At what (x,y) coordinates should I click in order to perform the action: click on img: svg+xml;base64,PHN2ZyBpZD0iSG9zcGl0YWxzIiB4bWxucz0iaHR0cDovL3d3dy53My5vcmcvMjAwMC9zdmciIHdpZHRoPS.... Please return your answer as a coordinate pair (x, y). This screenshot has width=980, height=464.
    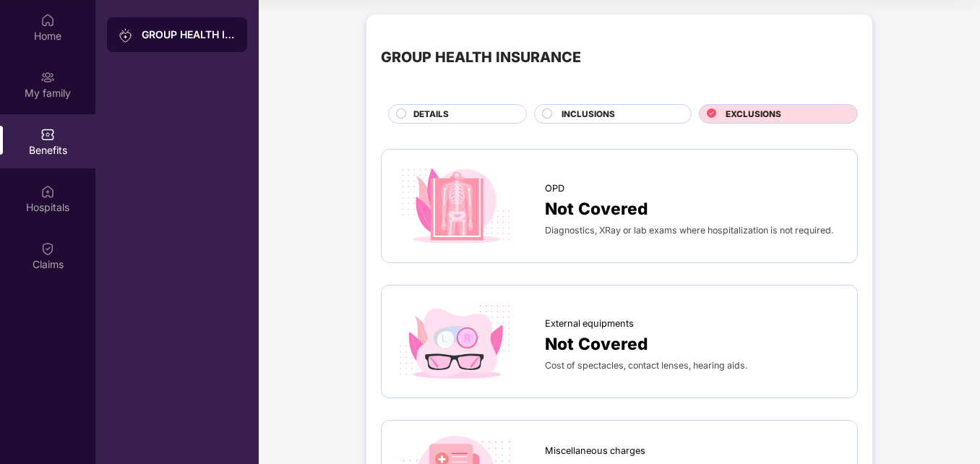
    Looking at the image, I should click on (48, 191).